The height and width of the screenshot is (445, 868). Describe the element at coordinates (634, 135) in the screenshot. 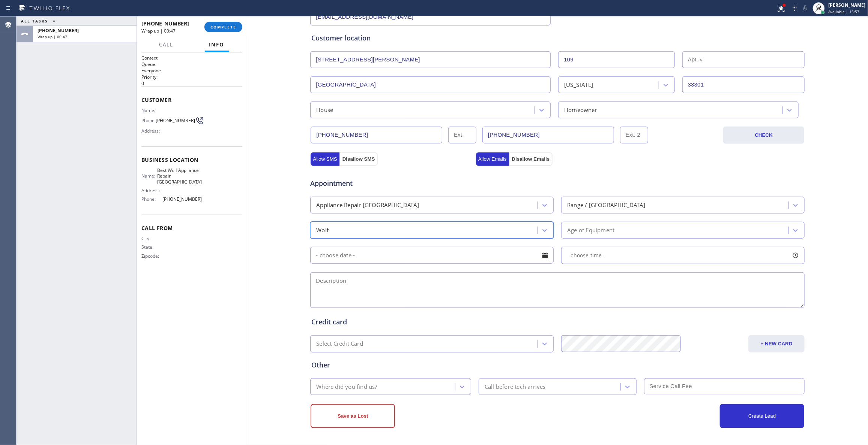

I see `input: Ext. 2` at that location.